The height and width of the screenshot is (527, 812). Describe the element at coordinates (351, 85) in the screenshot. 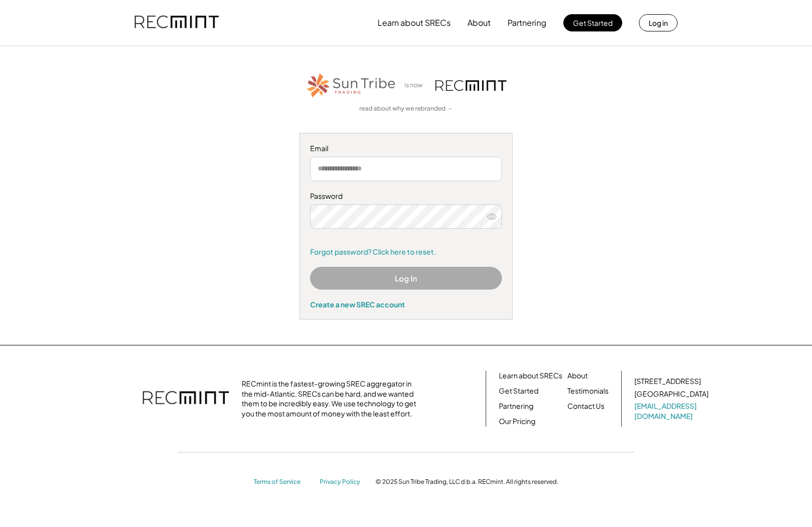

I see `img: STT_Horizontal_Logo%2B-%2BColor.png` at that location.